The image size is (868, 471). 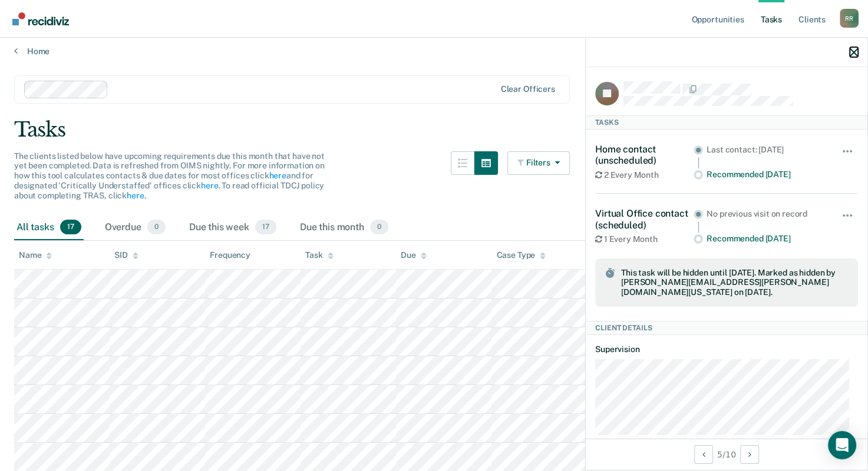 I want to click on div: Client Details, so click(x=726, y=328).